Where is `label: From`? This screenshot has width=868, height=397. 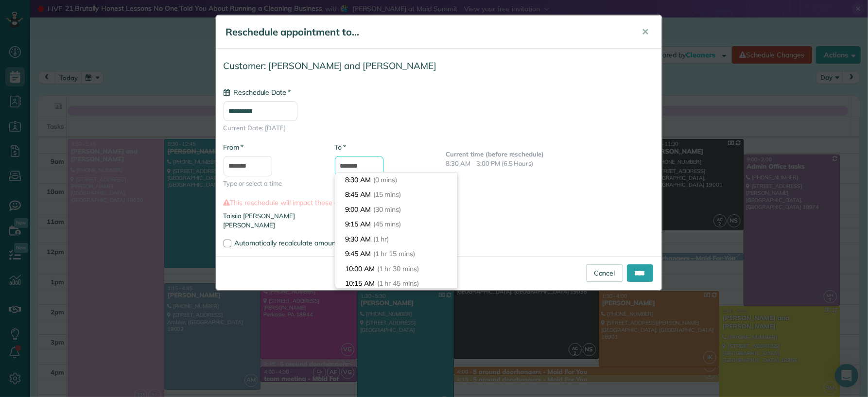 label: From is located at coordinates (233, 147).